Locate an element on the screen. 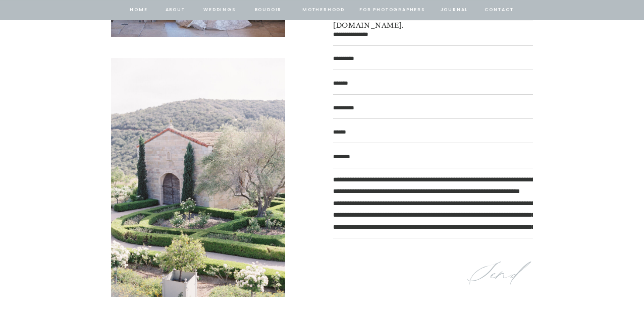 Image resolution: width=644 pixels, height=320 pixels. nav: for photographers is located at coordinates (392, 10).